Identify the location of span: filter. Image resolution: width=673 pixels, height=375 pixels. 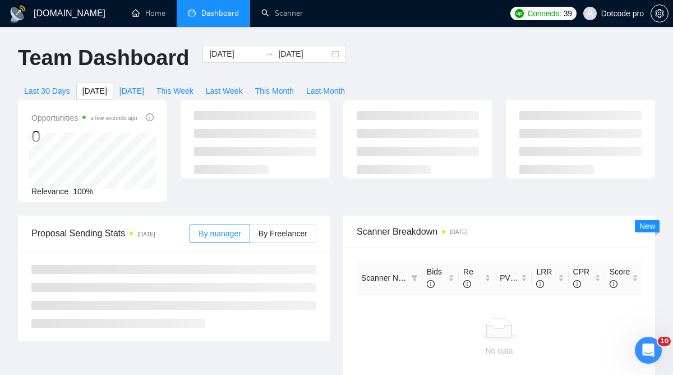
(414, 278).